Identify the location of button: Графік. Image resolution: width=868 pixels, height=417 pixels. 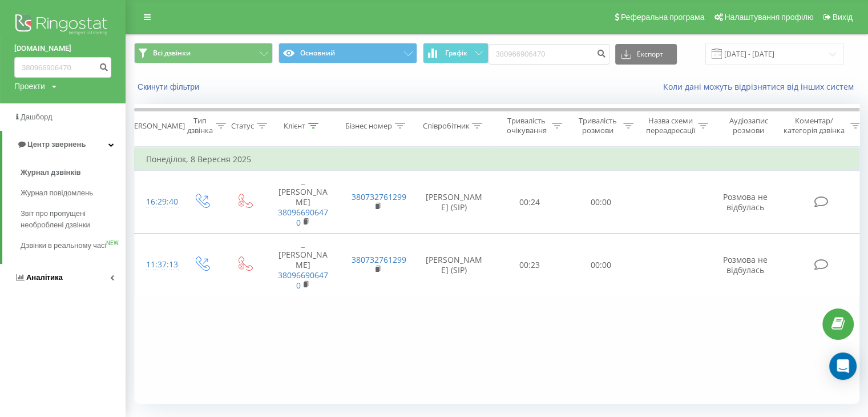
(456, 53).